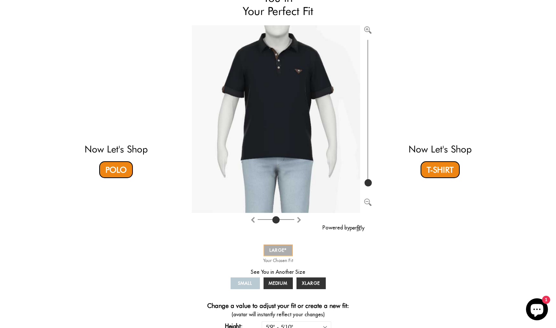 The image size is (556, 328). Describe the element at coordinates (116, 169) in the screenshot. I see `a: Polo` at that location.